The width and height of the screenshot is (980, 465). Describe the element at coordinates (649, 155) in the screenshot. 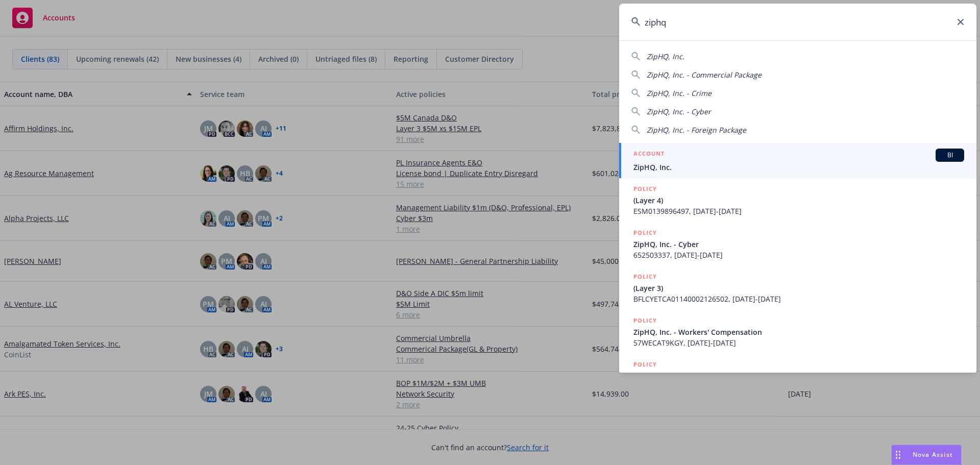

I see `h5: ACCOUNT` at that location.